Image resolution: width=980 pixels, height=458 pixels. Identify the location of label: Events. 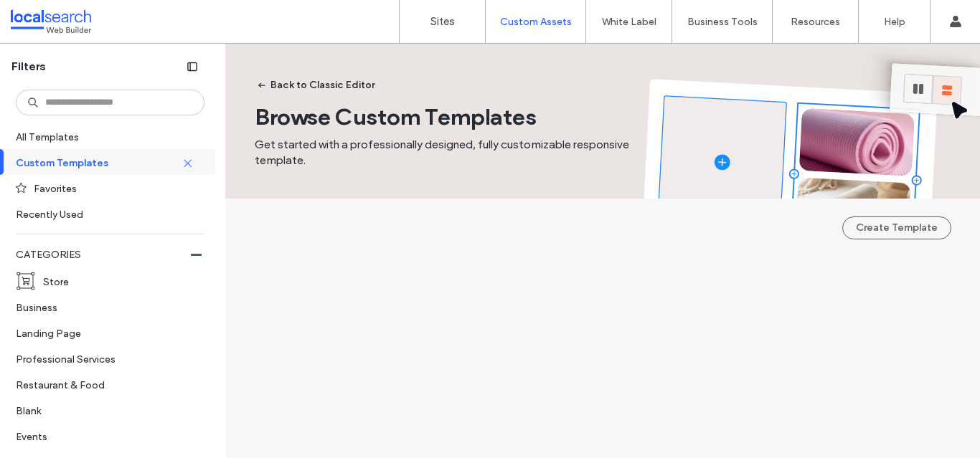
(104, 436).